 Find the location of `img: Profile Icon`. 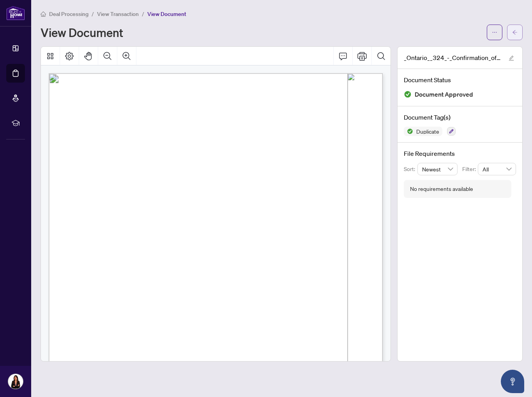

img: Profile Icon is located at coordinates (15, 382).